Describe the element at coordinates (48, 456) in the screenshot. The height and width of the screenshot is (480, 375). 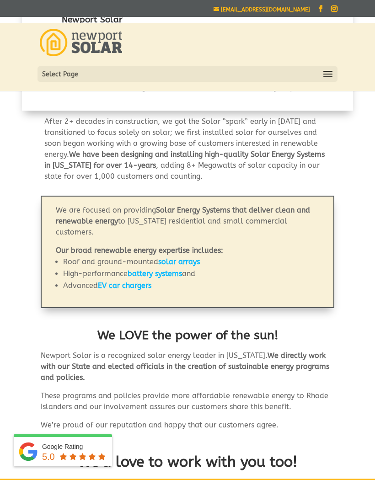
I see `span: 5.0` at that location.